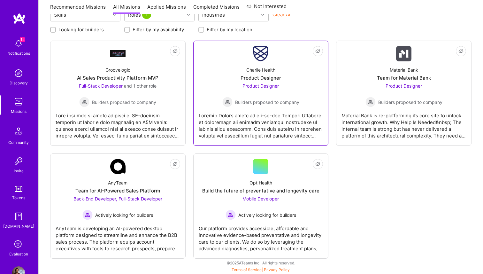 The width and height of the screenshot is (483, 274). I want to click on div: Opt Health, so click(261, 182).